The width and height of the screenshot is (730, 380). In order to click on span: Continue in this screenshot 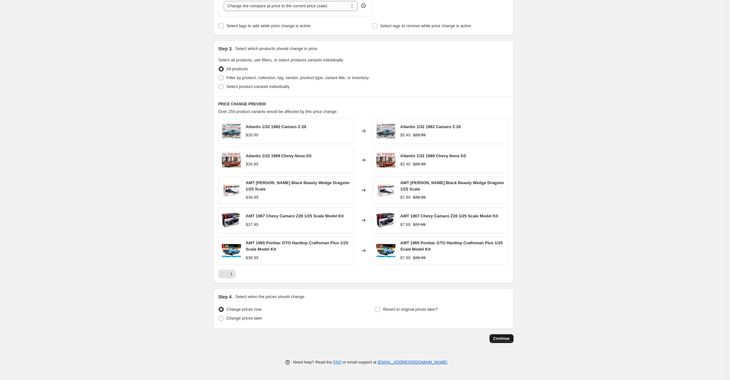, I will do `click(501, 338)`.